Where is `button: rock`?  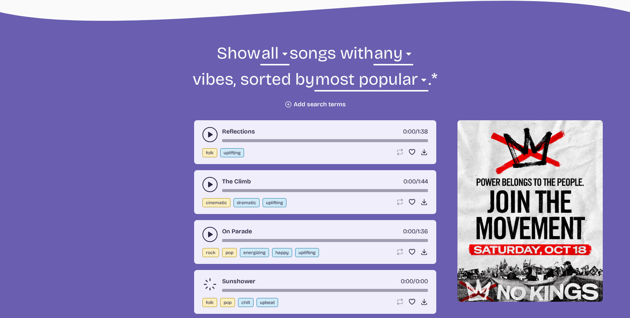
button: rock is located at coordinates (211, 253).